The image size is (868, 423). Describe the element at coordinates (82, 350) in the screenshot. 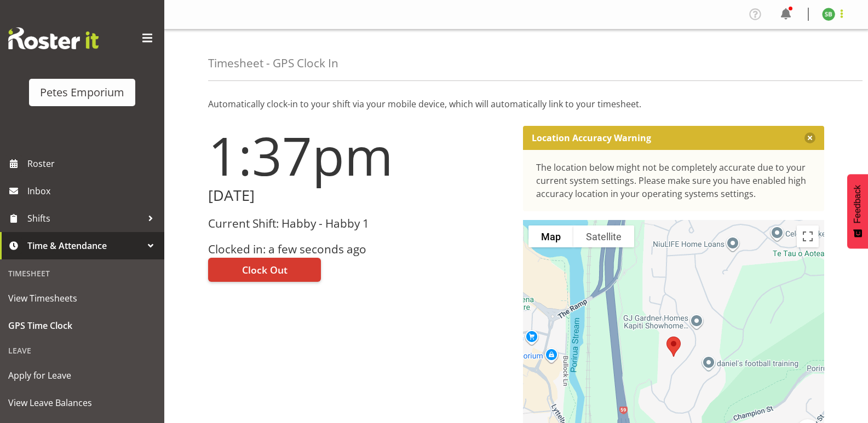

I see `div: Leave` at that location.